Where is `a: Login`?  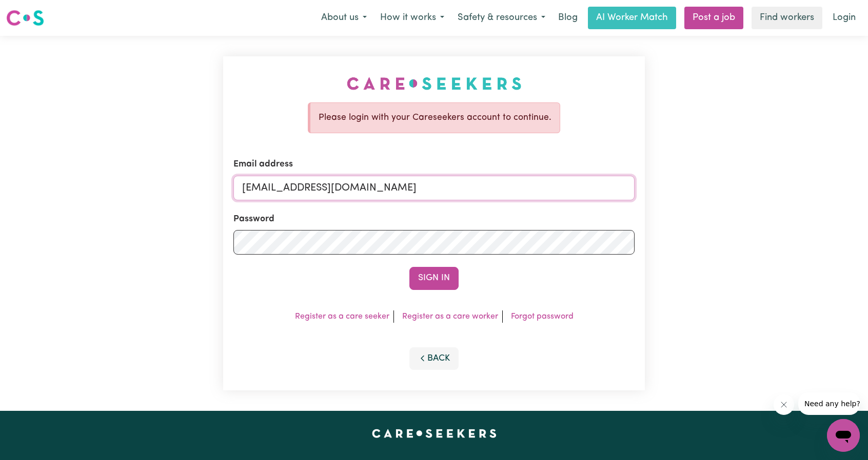
a: Login is located at coordinates (843, 18).